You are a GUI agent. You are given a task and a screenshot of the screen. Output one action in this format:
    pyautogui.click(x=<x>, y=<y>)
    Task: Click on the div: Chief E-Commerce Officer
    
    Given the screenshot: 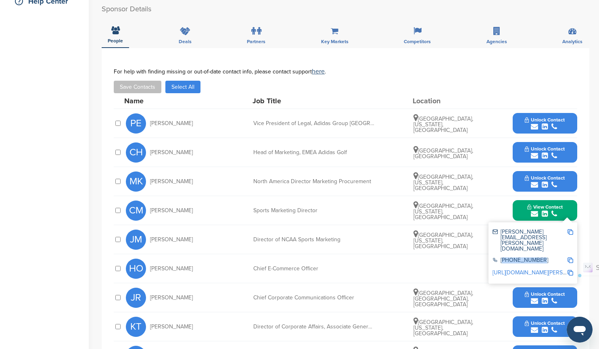 What is the action you would take?
    pyautogui.click(x=314, y=268)
    